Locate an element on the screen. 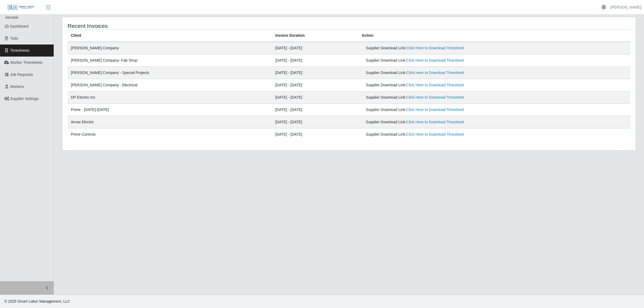  span: Worker Timesheets is located at coordinates (26, 62).